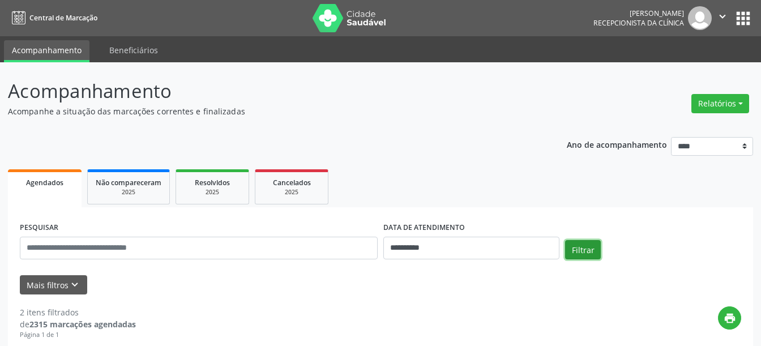  What do you see at coordinates (83, 324) in the screenshot?
I see `strong: 2315 marcações agendadas` at bounding box center [83, 324].